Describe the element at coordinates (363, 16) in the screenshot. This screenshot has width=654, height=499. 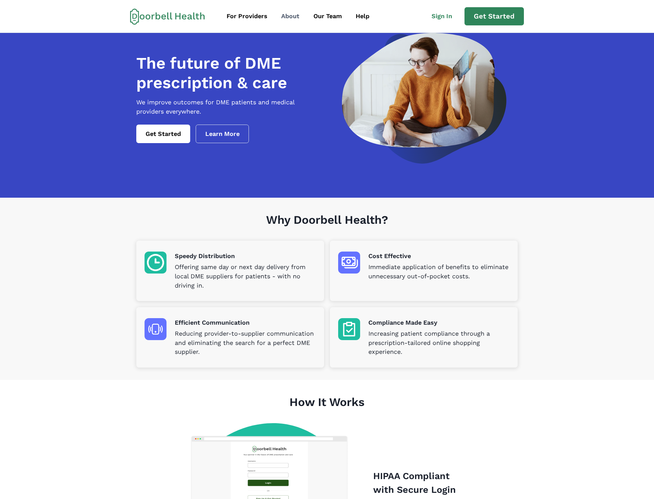
I see `div: Help` at that location.